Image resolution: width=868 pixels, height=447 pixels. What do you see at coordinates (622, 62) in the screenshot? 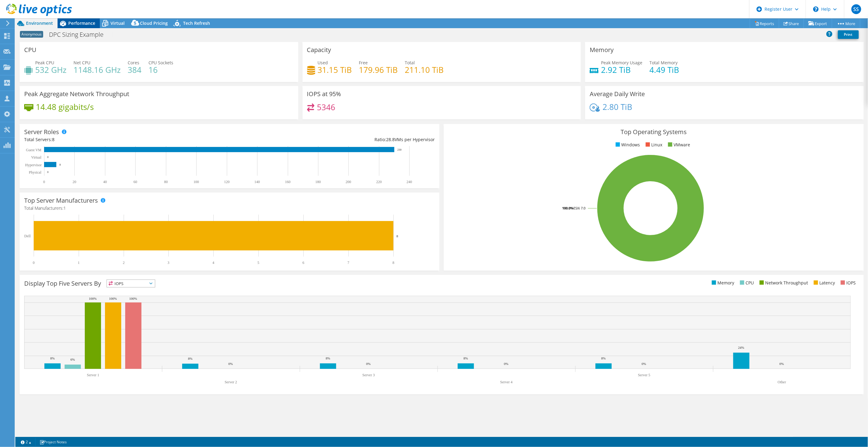
I see `span: Peak Memory Usage` at bounding box center [622, 62].